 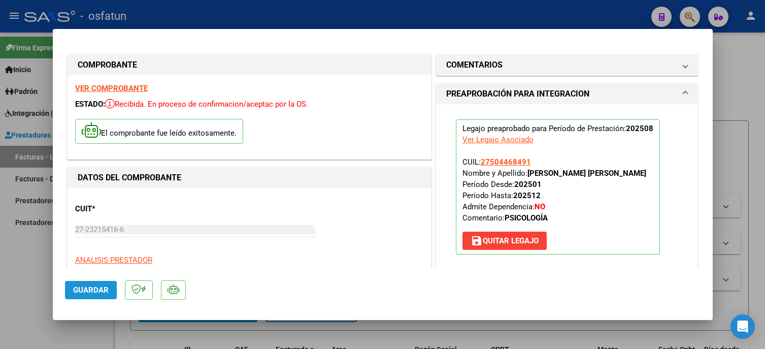 I want to click on button: Guardar, so click(x=91, y=290).